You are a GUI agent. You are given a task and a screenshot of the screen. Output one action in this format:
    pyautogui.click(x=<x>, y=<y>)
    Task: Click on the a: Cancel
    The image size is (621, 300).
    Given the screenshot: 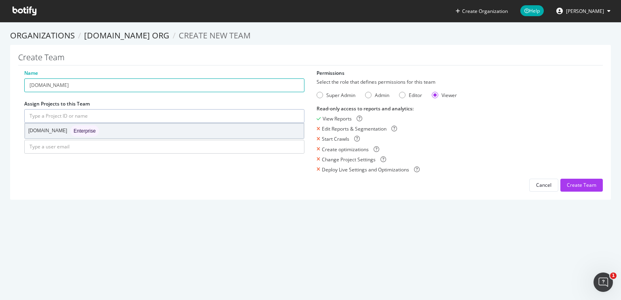 What is the action you would take?
    pyautogui.click(x=544, y=185)
    